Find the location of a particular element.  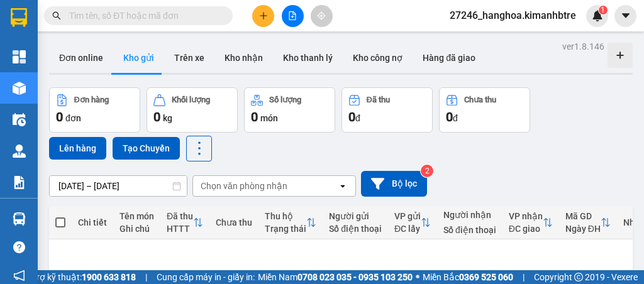

span: Cung cấp máy in - giấy in: is located at coordinates (205, 276).